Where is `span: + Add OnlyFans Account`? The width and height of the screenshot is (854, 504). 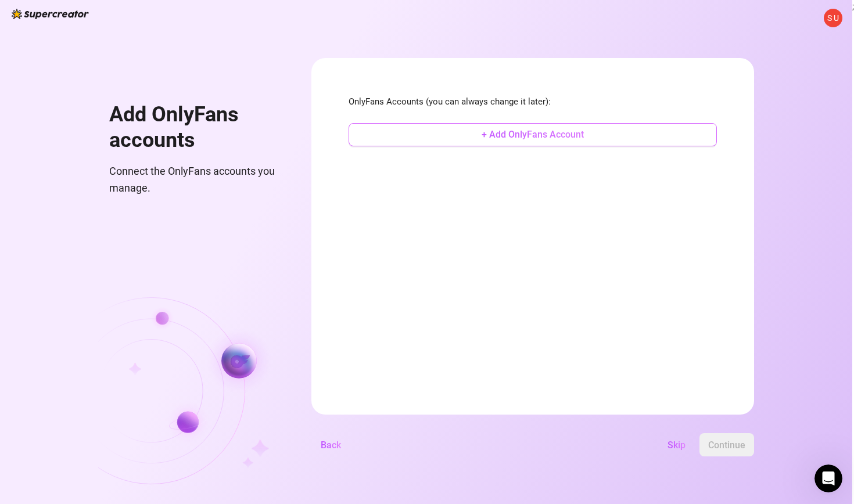
span: + Add OnlyFans Account is located at coordinates (533, 134).